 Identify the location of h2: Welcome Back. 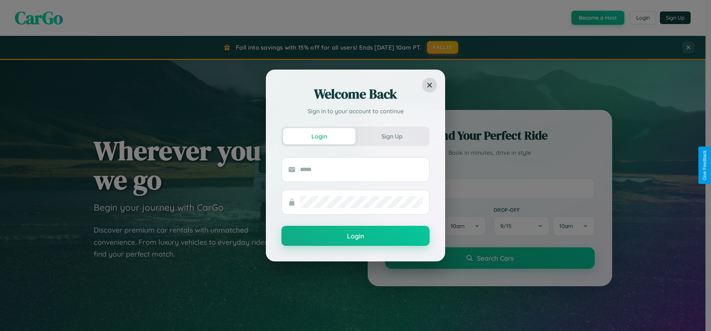
(355, 94).